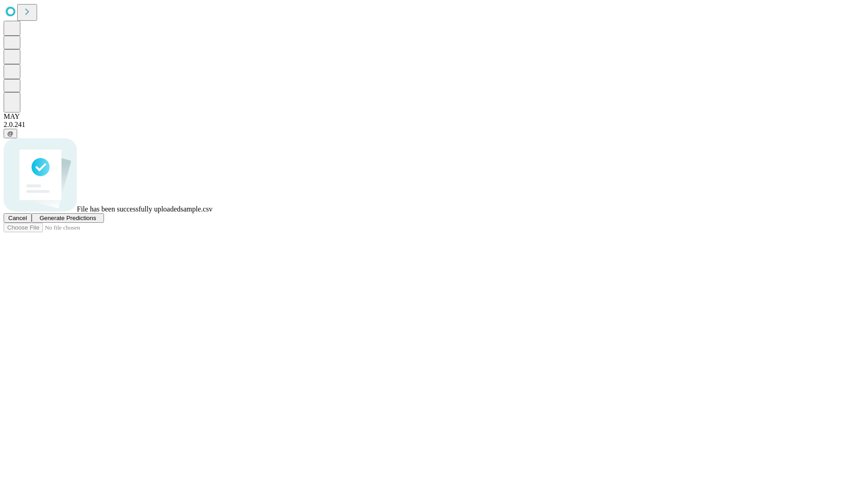 The height and width of the screenshot is (488, 868). Describe the element at coordinates (196, 209) in the screenshot. I see `span: sample.csv` at that location.